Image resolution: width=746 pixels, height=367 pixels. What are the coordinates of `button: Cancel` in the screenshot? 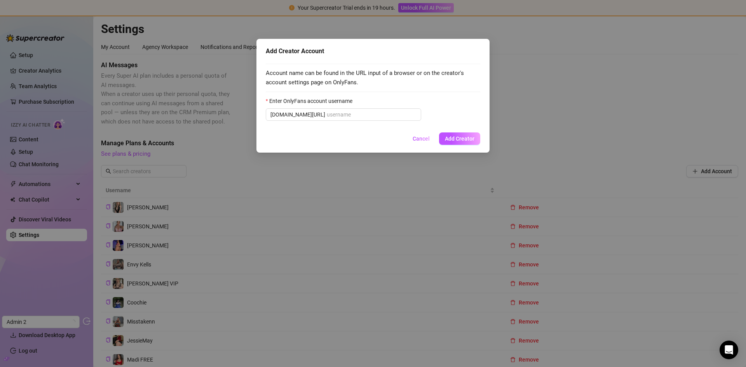 It's located at (421, 139).